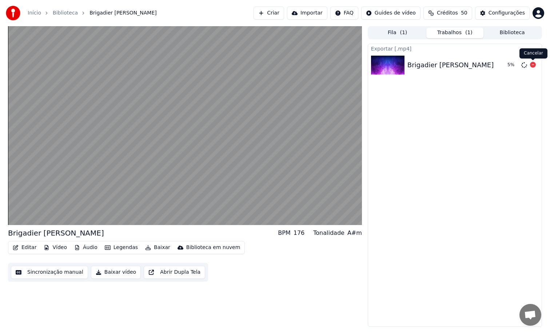  I want to click on button: Sincronização manual, so click(49, 272).